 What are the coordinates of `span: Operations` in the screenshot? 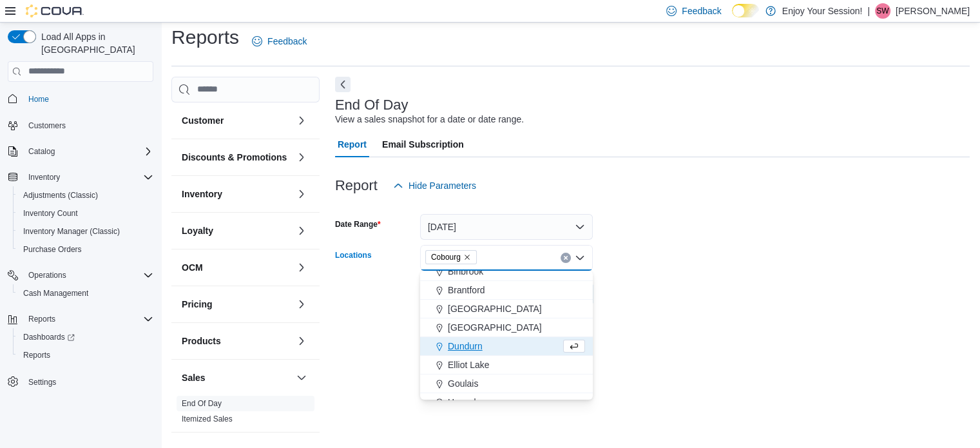 It's located at (47, 275).